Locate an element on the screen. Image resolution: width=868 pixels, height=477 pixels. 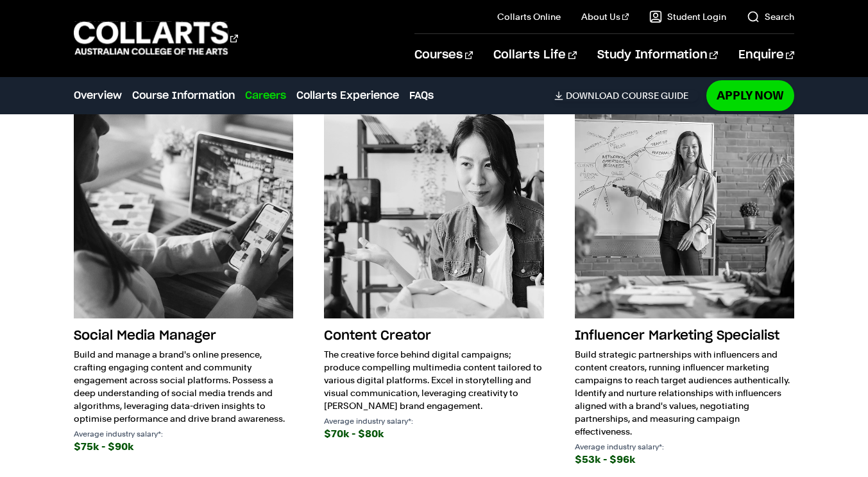
a: Careers is located at coordinates (265, 95).